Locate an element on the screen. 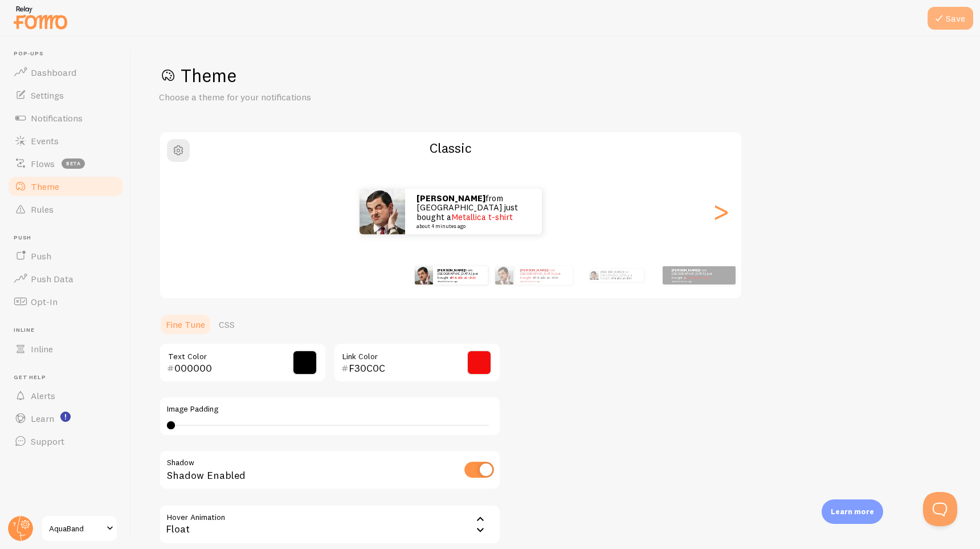  h2: Classic is located at coordinates (451, 148).